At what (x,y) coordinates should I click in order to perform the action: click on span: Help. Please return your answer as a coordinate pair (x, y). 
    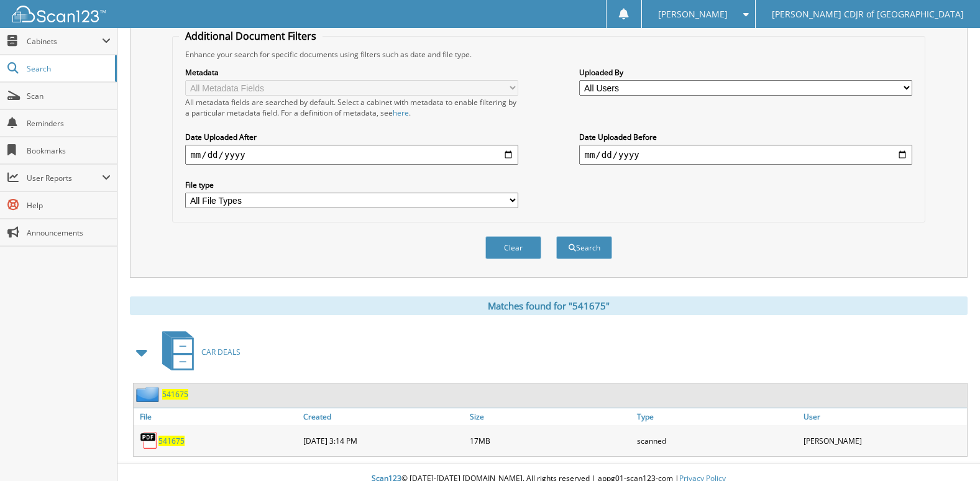
    Looking at the image, I should click on (68, 205).